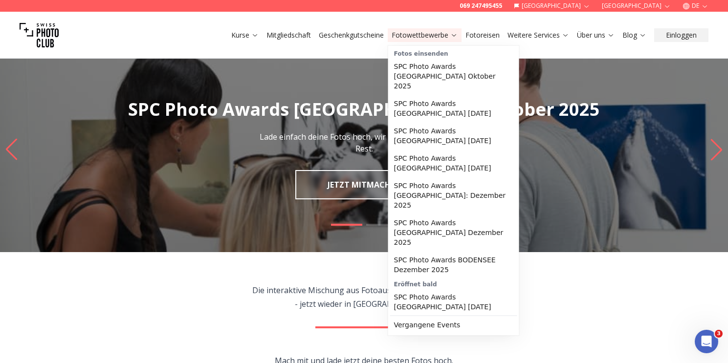  What do you see at coordinates (538, 35) in the screenshot?
I see `a: Weitere Services` at bounding box center [538, 35].